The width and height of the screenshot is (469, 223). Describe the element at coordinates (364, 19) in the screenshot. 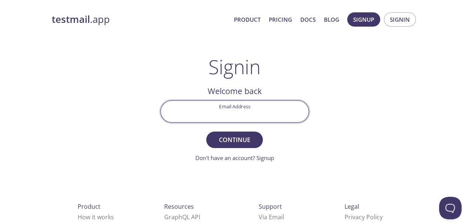

I see `span: Signup` at that location.